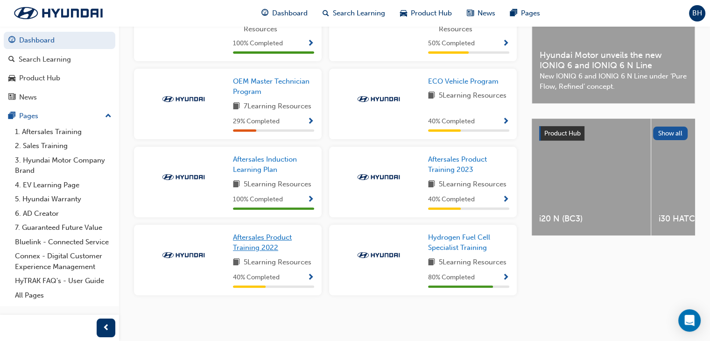  I want to click on a: 2. Sales Training, so click(63, 146).